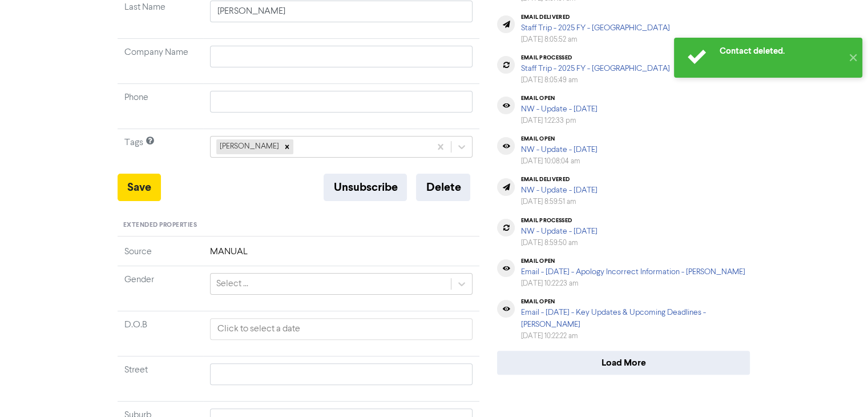 The height and width of the screenshot is (417, 868). Describe the element at coordinates (341, 256) in the screenshot. I see `td: MANUAL` at that location.